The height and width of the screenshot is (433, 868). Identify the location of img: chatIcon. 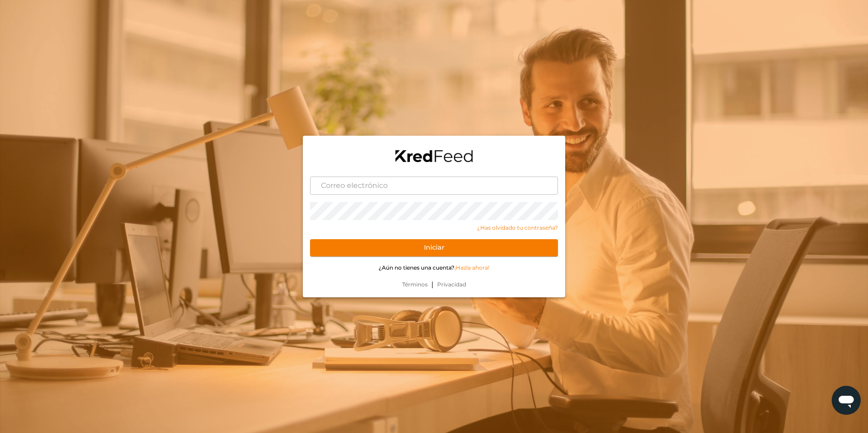
(846, 401).